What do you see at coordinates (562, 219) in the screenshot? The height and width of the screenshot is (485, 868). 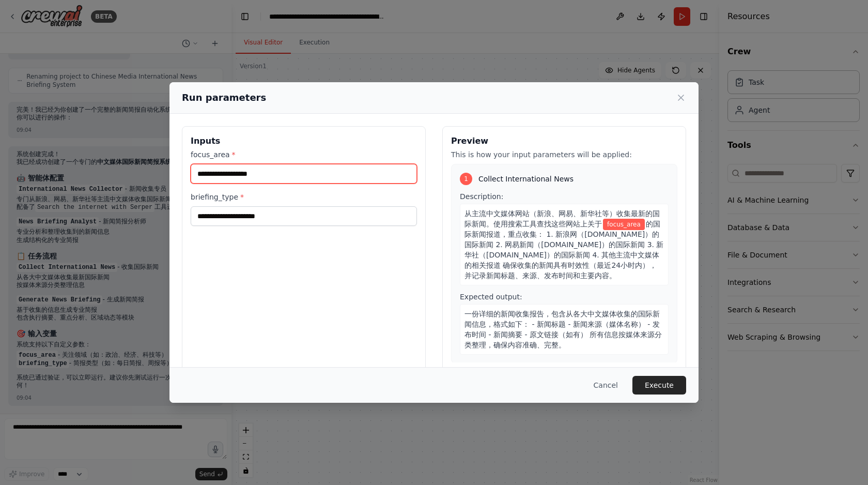 I see `span: 从主流中文媒体网站（新浪、网易、新华社等）收集最新的国际新闻。使用搜索工具查找这些网站上关于` at bounding box center [562, 219].